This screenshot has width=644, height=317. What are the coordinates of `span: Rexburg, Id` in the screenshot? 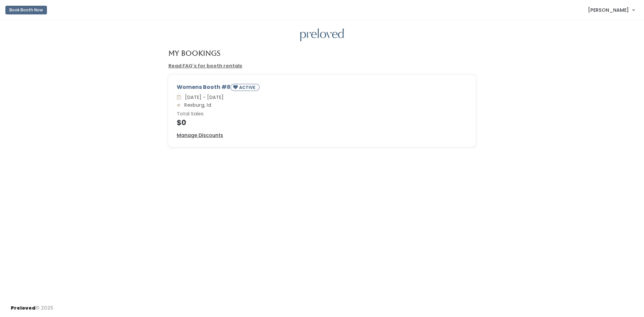 It's located at (197, 105).